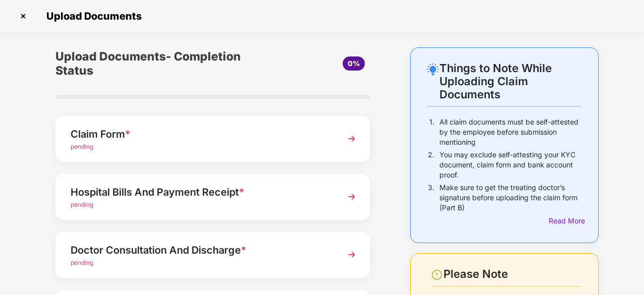  What do you see at coordinates (160, 64) in the screenshot?
I see `div: Upload Documents- Completion Status` at bounding box center [160, 64].